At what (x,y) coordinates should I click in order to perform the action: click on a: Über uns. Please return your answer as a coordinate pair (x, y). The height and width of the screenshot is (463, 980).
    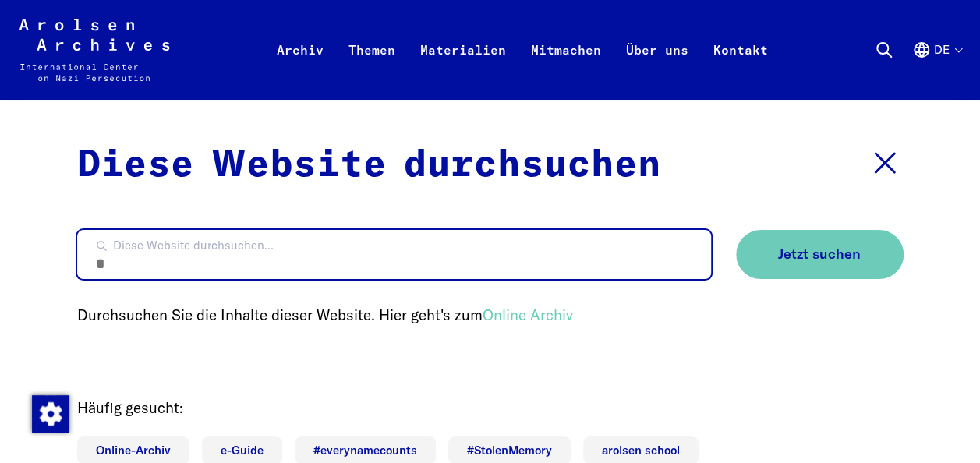
    Looking at the image, I should click on (657, 69).